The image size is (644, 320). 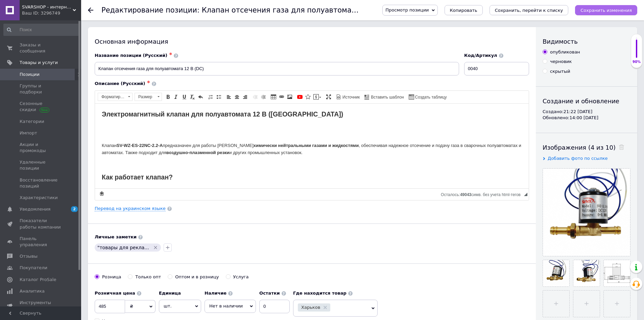 What do you see at coordinates (32, 122) in the screenshot?
I see `span: Категории` at bounding box center [32, 122].